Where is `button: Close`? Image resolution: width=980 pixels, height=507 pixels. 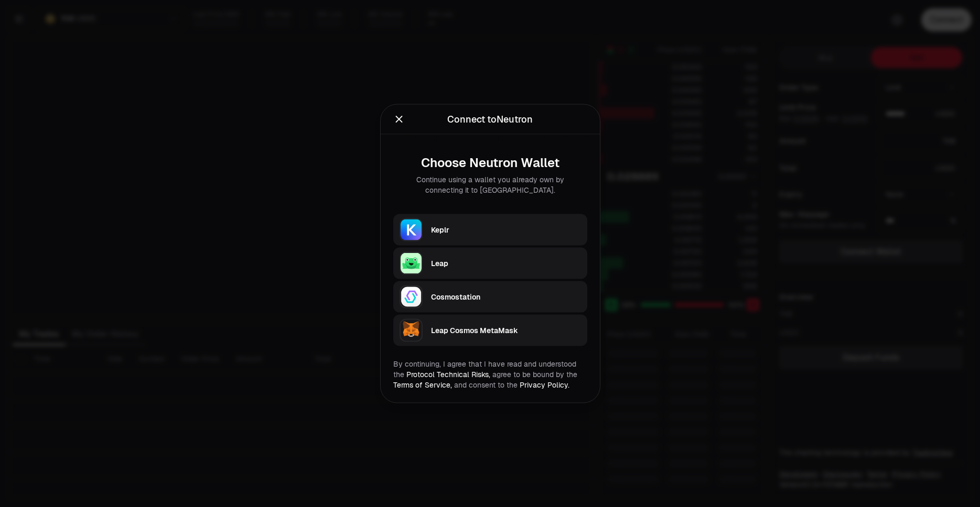
button: Close is located at coordinates (399, 119).